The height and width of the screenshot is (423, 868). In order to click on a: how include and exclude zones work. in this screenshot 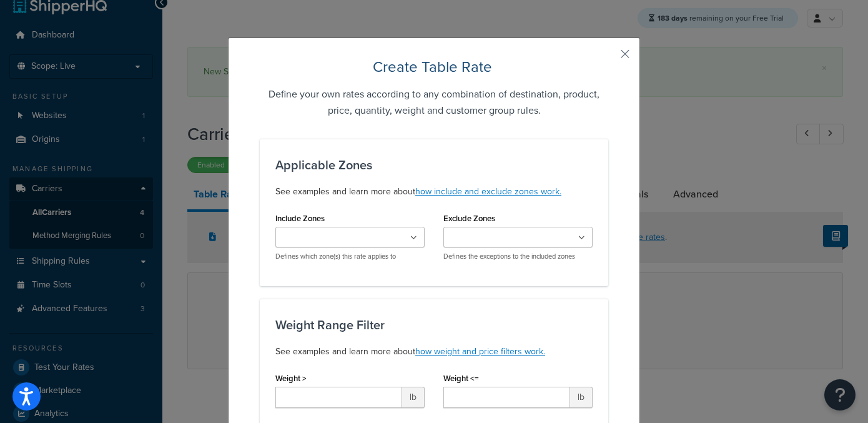, I will do `click(488, 191)`.